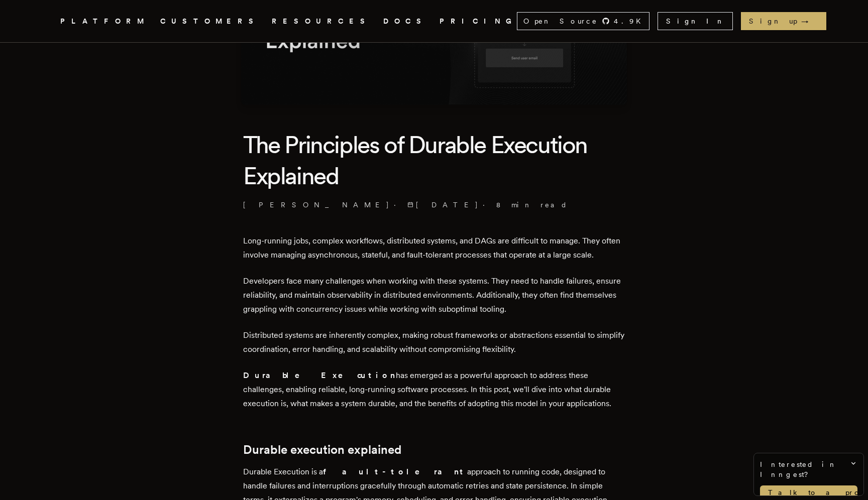 This screenshot has width=868, height=500. What do you see at coordinates (322, 21) in the screenshot?
I see `button: RESOURCES` at bounding box center [322, 21].